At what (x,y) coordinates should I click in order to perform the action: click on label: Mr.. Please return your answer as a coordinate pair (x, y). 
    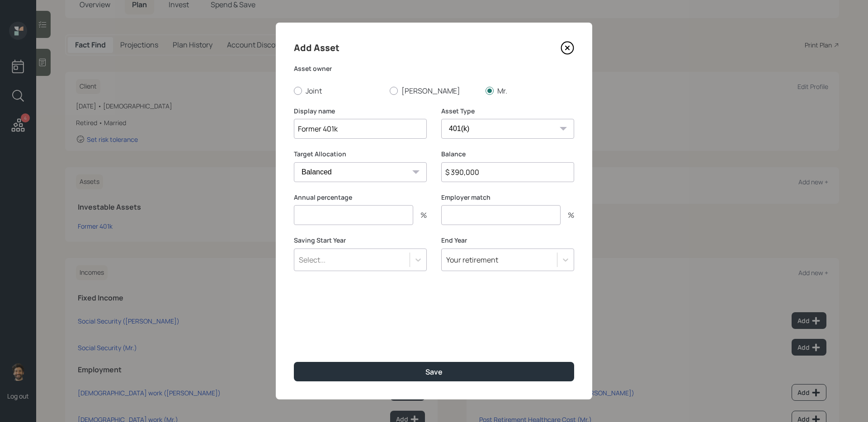
    Looking at the image, I should click on (530, 91).